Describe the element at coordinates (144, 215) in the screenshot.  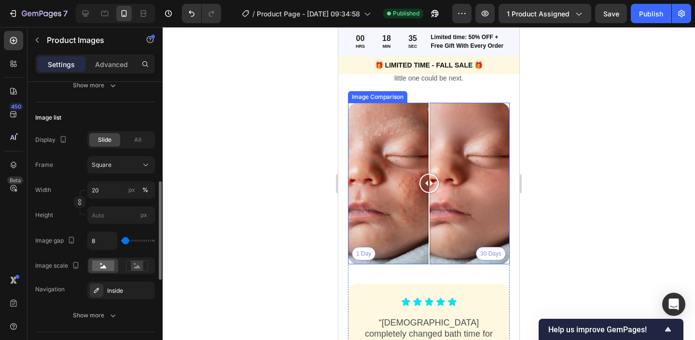
I see `span: px` at that location.